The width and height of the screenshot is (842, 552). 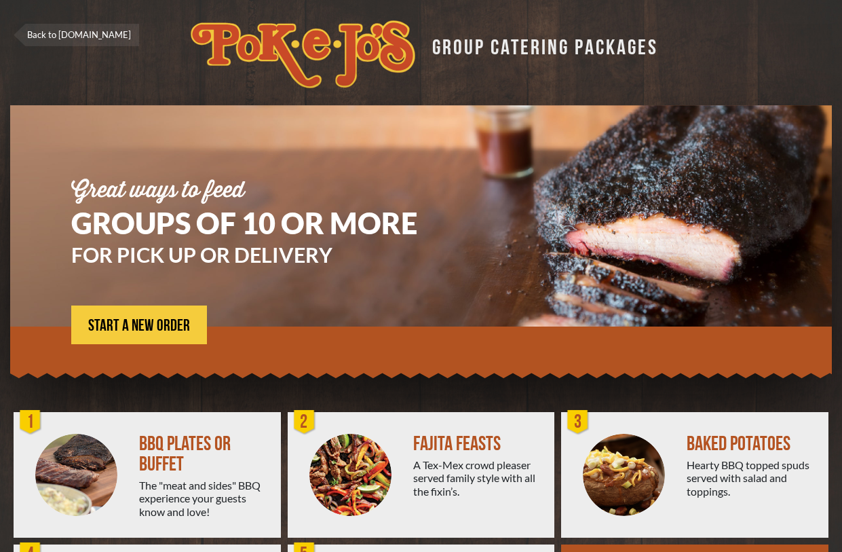 What do you see at coordinates (540, 44) in the screenshot?
I see `div: GROUP CATERING PACKAGES` at bounding box center [540, 44].